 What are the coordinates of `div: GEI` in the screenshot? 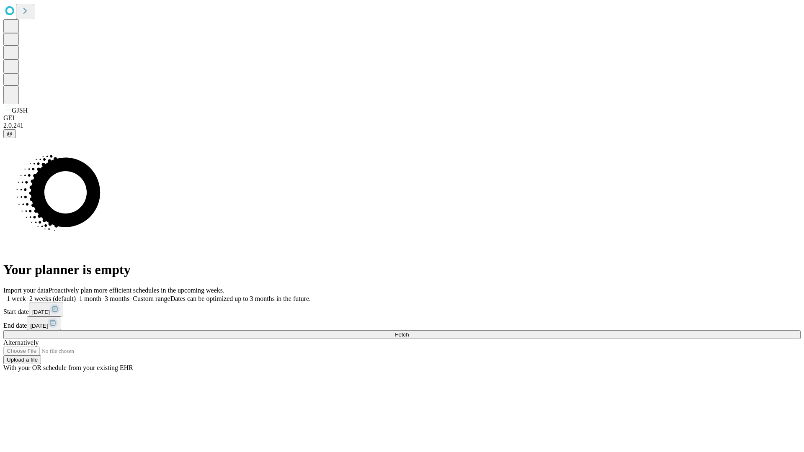 It's located at (402, 118).